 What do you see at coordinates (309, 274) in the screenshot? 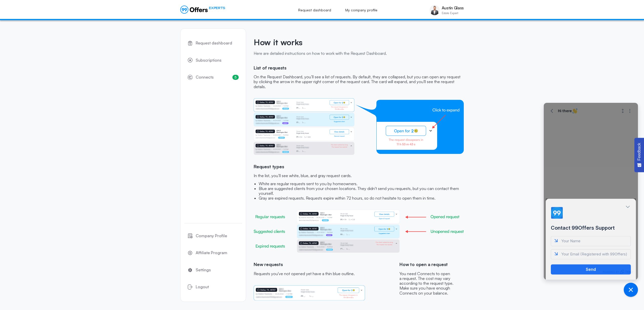
I see `p: Requests you've not opened yet have a thin blue outline.` at bounding box center [309, 274].